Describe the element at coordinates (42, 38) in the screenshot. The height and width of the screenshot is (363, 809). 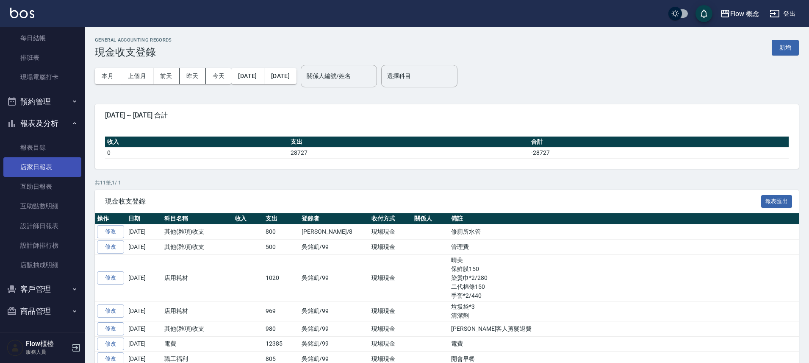
I see `a: 每日結帳` at that location.